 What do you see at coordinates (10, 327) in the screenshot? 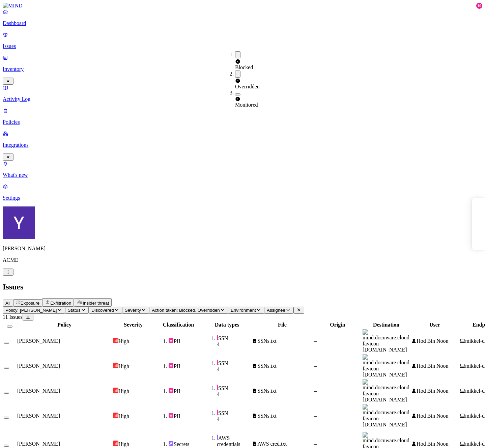
I see `button: Select all` at bounding box center [10, 327].